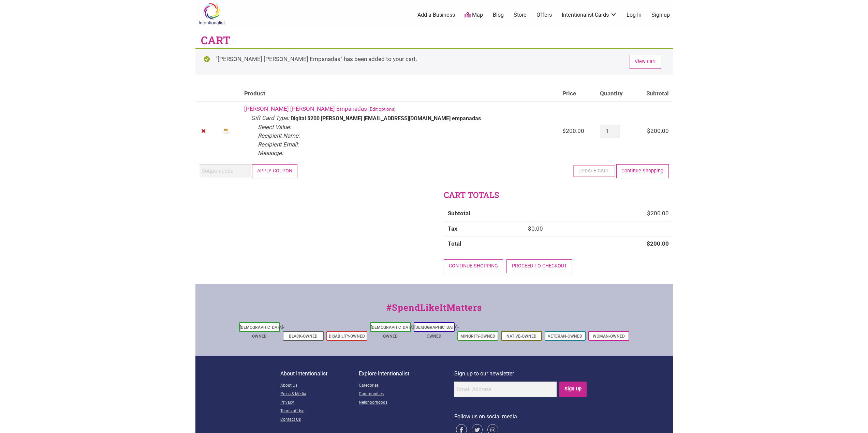  I want to click on th: Tax, so click(483, 228).